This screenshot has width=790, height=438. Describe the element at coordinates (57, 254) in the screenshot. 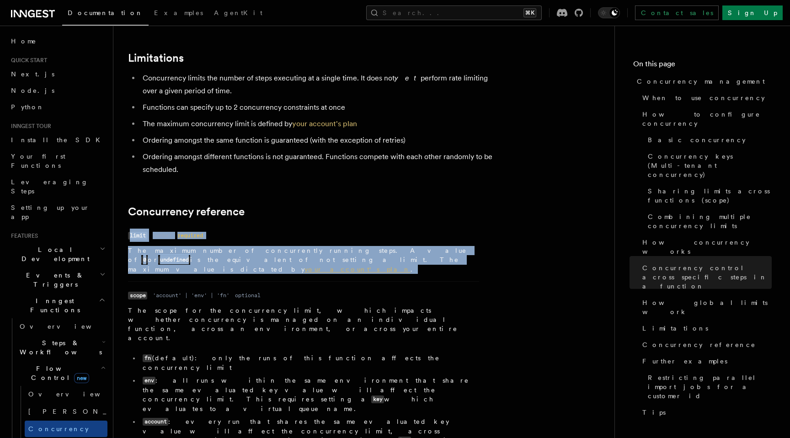

I see `button: Local Development` at that location.